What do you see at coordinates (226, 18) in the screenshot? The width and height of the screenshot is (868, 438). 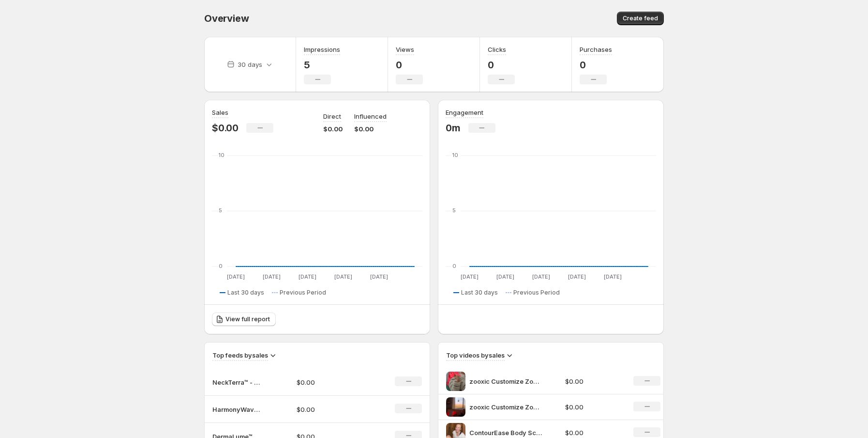 I see `span: Overview` at bounding box center [226, 18].